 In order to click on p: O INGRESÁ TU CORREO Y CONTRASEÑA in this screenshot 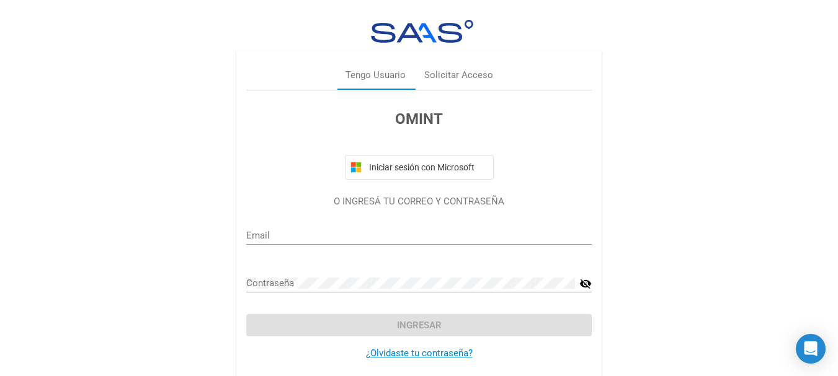, I will do `click(419, 202)`.